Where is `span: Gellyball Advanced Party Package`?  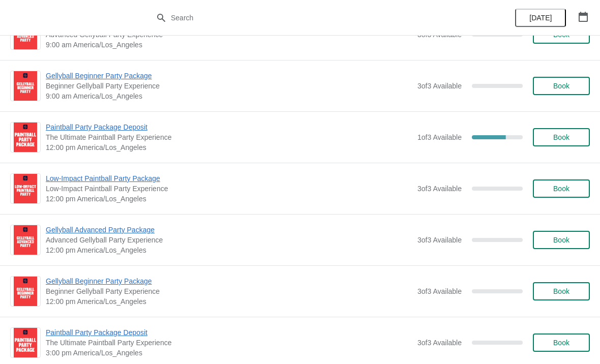 span: Gellyball Advanced Party Package is located at coordinates (228, 230).